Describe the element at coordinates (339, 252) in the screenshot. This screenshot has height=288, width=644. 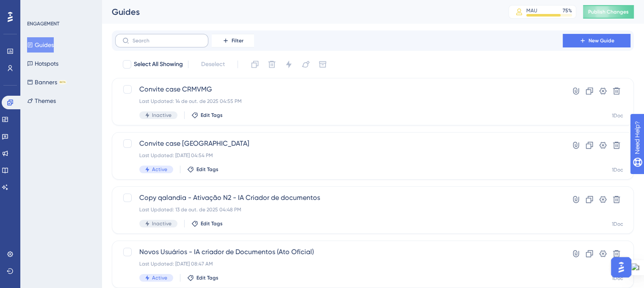
I see `span: Novos Usuários - IA criador de Documentos (Ato Ofícial)` at that location.